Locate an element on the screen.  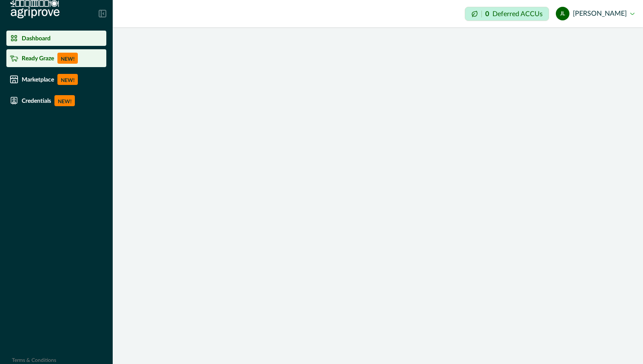
p: 0 is located at coordinates (487, 14).